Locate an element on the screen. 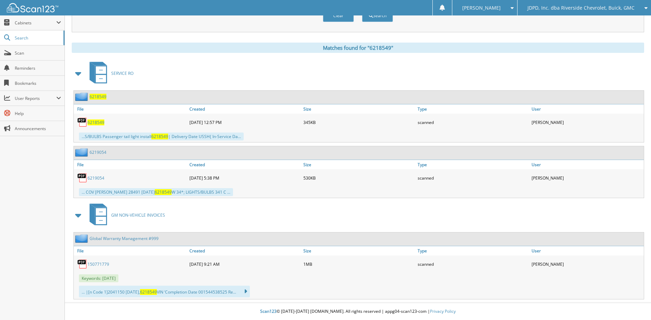  span: JDPD, Inc. dba Riverside Chevrolet, Buick, GMC is located at coordinates (581, 8).